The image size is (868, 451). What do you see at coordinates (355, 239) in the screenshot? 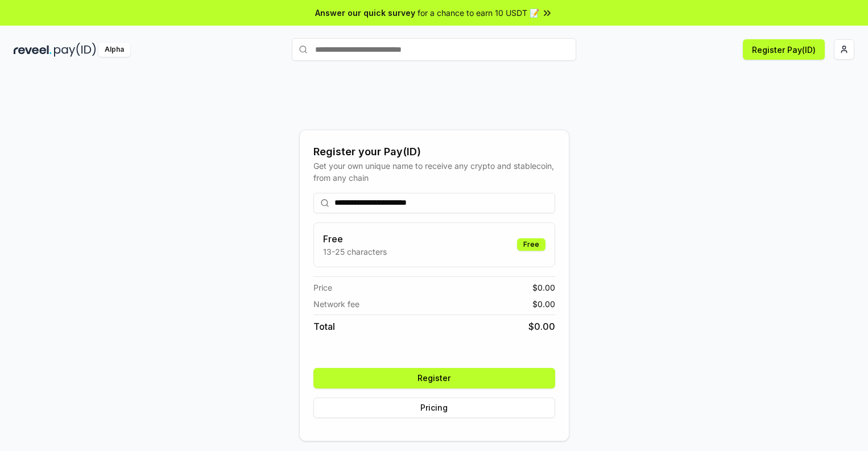
I see `h3: Free` at bounding box center [355, 239].